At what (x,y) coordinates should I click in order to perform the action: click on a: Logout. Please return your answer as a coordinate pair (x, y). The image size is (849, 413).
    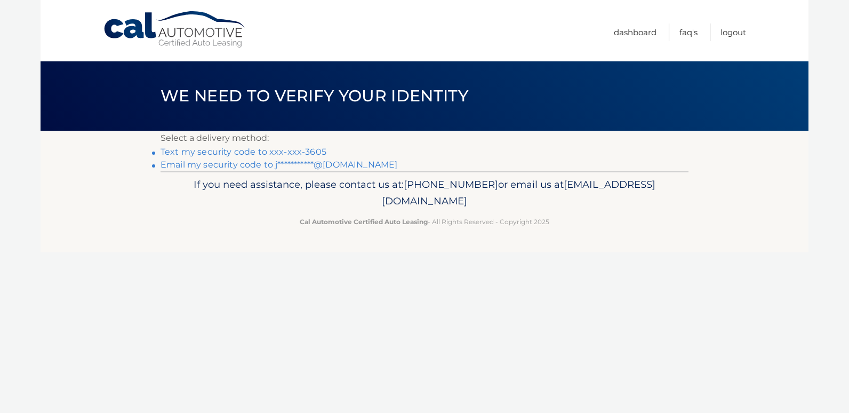
    Looking at the image, I should click on (733, 32).